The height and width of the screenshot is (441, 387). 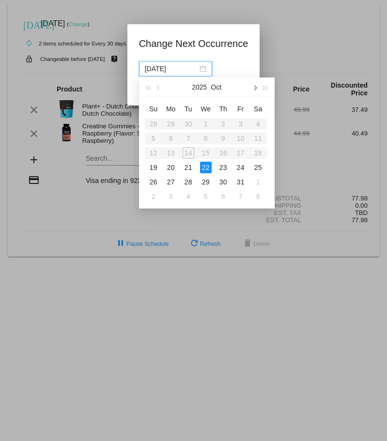 I want to click on div: 19, so click(x=153, y=167).